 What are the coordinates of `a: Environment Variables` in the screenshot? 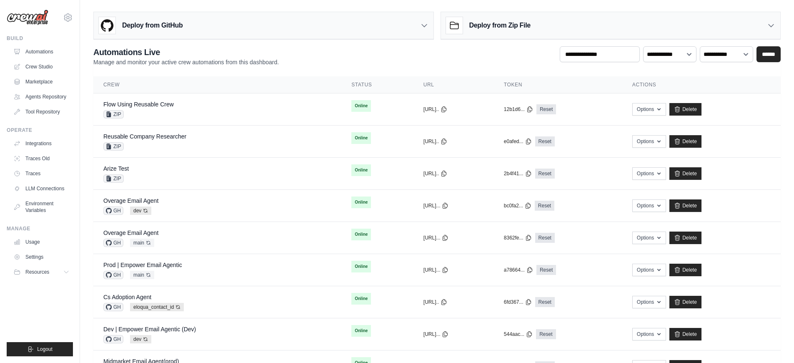 It's located at (41, 207).